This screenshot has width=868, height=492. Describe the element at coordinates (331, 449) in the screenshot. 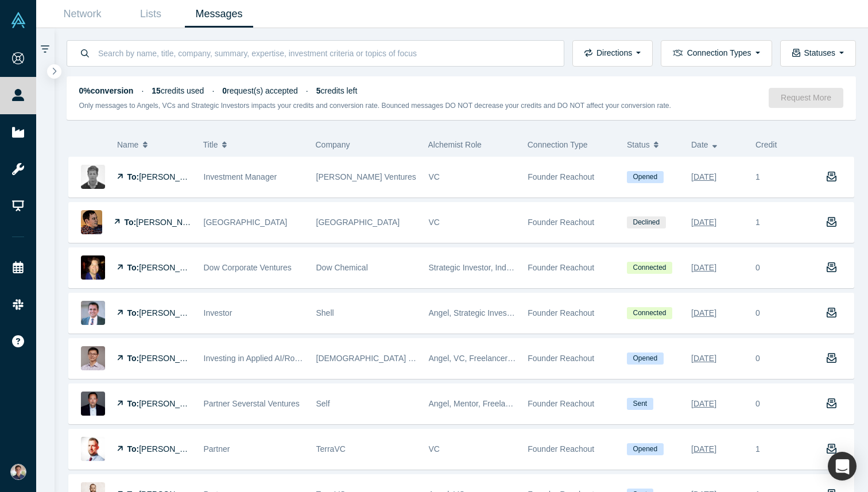

I see `span: TerraVC` at that location.